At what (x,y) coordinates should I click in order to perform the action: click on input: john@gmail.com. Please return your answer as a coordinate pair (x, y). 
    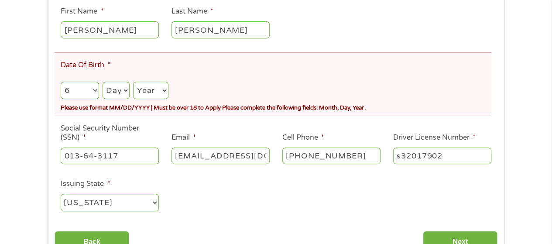
    Looking at the image, I should click on (220, 156).